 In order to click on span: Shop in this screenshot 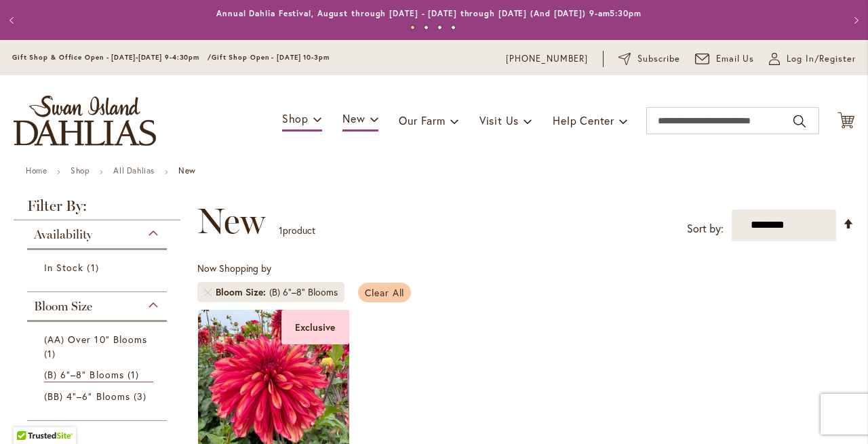, I will do `click(295, 118)`.